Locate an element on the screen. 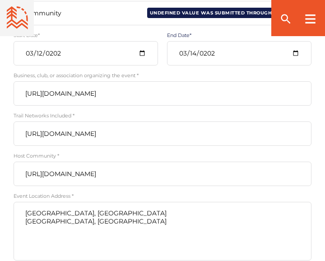  label: Event Location Address * is located at coordinates (162, 196).